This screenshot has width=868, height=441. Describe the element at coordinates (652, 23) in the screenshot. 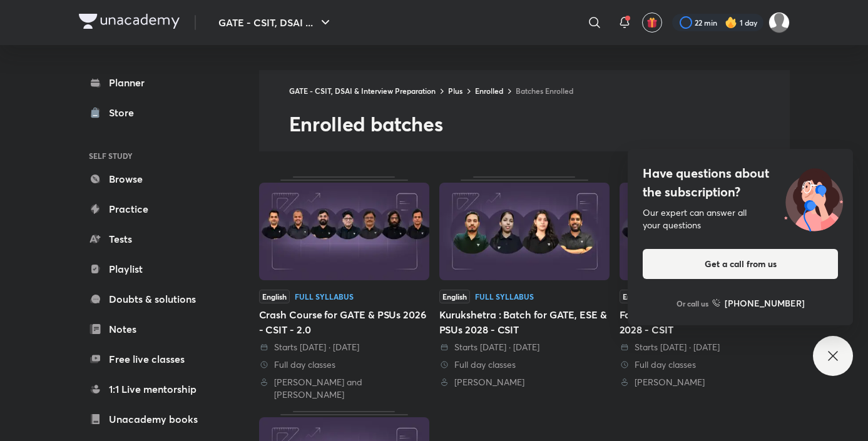

I see `img: avatar` at that location.